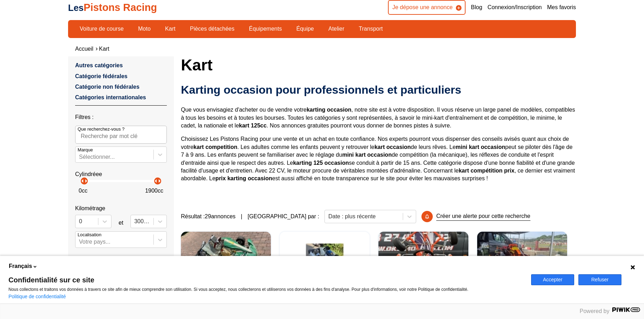  What do you see at coordinates (212, 29) in the screenshot?
I see `a: Pièces détachées` at bounding box center [212, 29].